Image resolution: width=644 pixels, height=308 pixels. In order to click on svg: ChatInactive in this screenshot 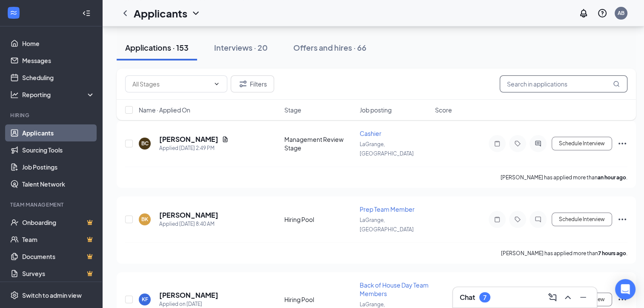, I will do `click(538, 219)`.